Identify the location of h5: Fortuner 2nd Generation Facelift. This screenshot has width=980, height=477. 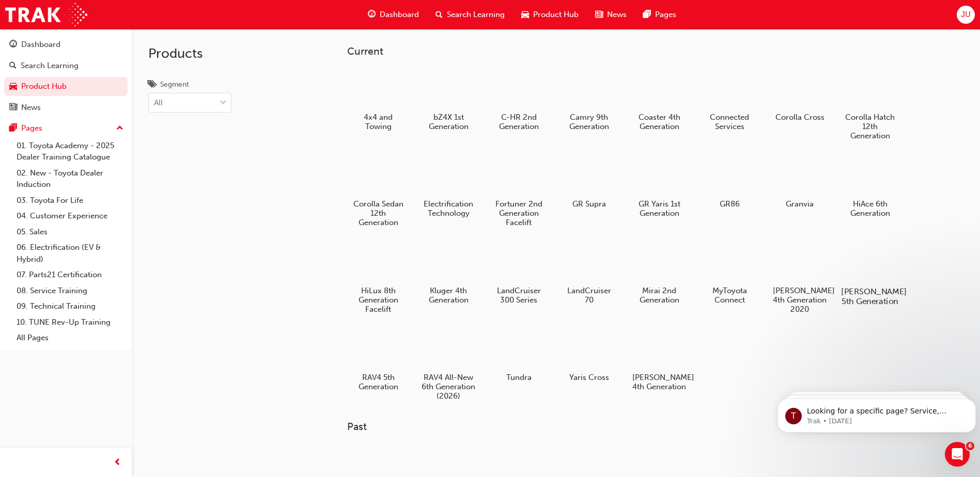
(518, 213).